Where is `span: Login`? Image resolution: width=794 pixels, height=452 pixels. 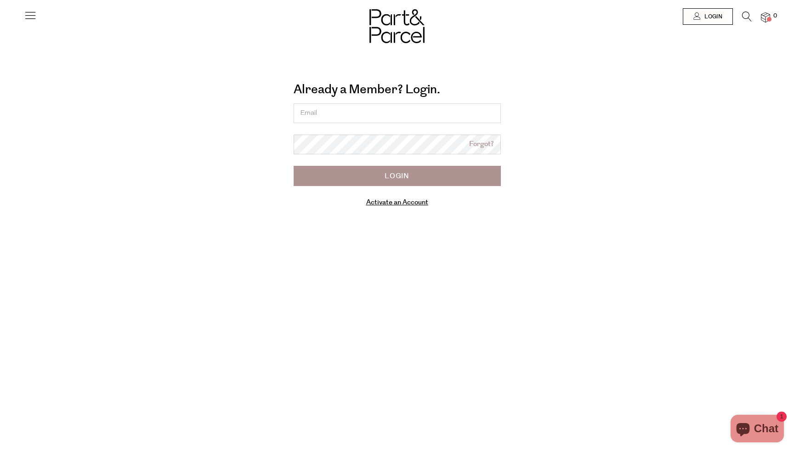
span: Login is located at coordinates (712, 17).